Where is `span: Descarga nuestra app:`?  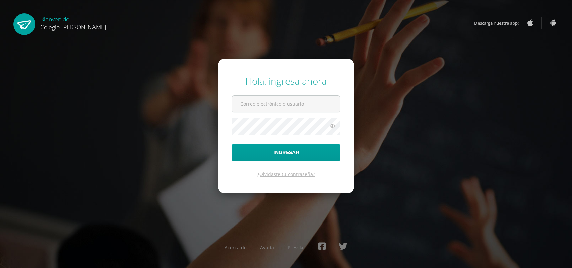 span: Descarga nuestra app: is located at coordinates (500, 23).